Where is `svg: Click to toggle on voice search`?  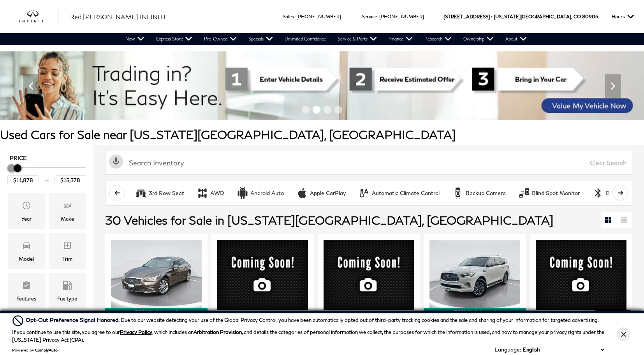
svg: Click to toggle on voice search is located at coordinates (116, 162).